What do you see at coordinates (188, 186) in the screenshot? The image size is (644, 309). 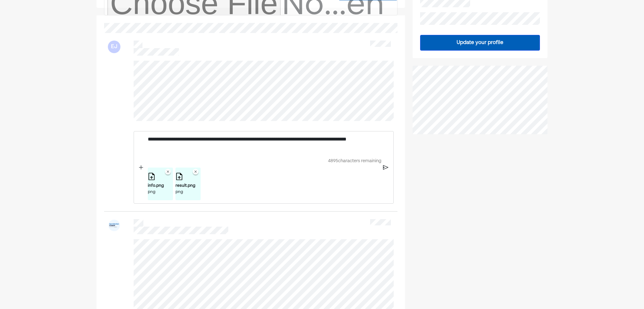 I see `div: result.png` at bounding box center [188, 186].